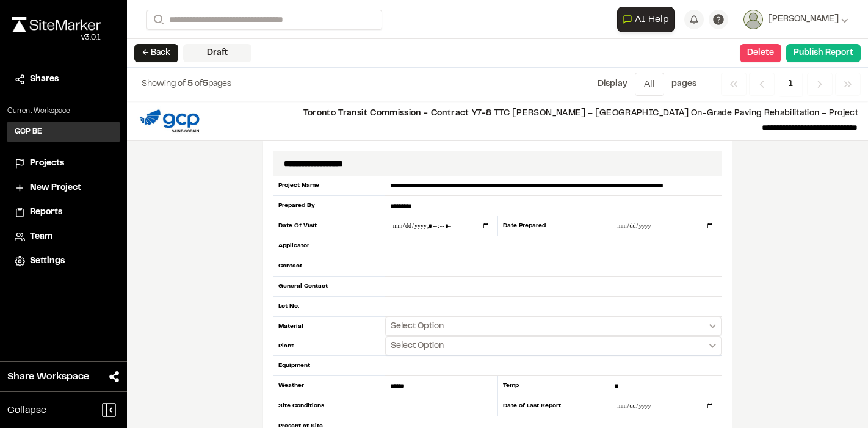 Image resolution: width=868 pixels, height=428 pixels. What do you see at coordinates (684, 84) in the screenshot?
I see `p: page s` at bounding box center [684, 84].